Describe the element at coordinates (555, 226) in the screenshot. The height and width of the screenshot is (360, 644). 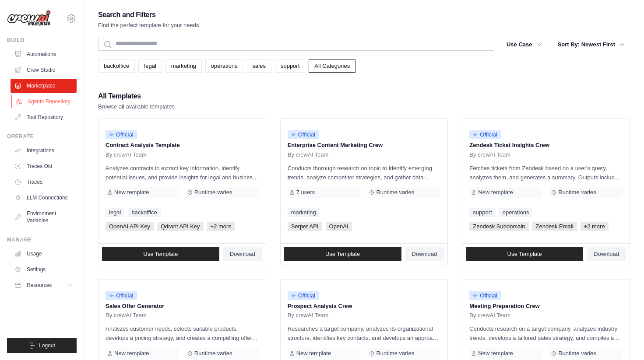
I see `span: Zendesk Email` at that location.